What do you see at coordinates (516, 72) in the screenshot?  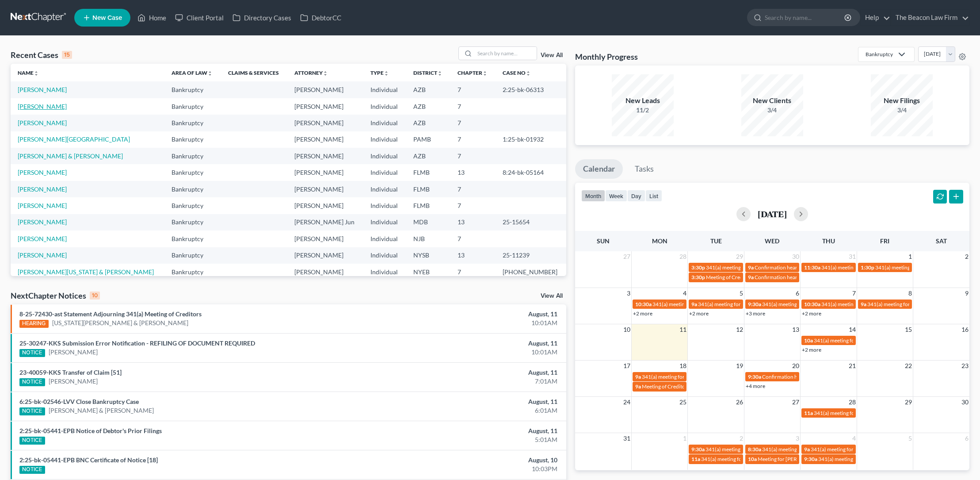 I see `a: Case Nounfold_more` at bounding box center [516, 72].